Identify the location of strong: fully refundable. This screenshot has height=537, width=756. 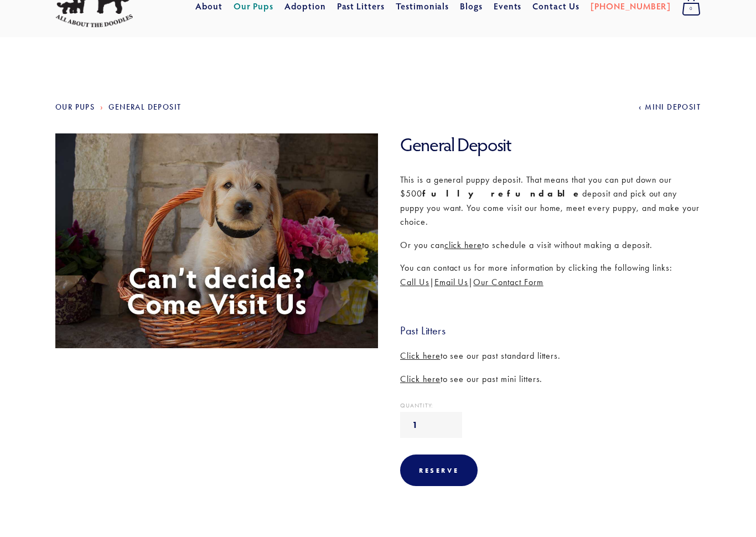
(502, 193).